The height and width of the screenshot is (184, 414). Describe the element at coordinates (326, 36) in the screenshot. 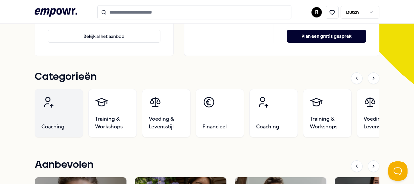

I see `button: Plan een gratis gesprek` at that location.